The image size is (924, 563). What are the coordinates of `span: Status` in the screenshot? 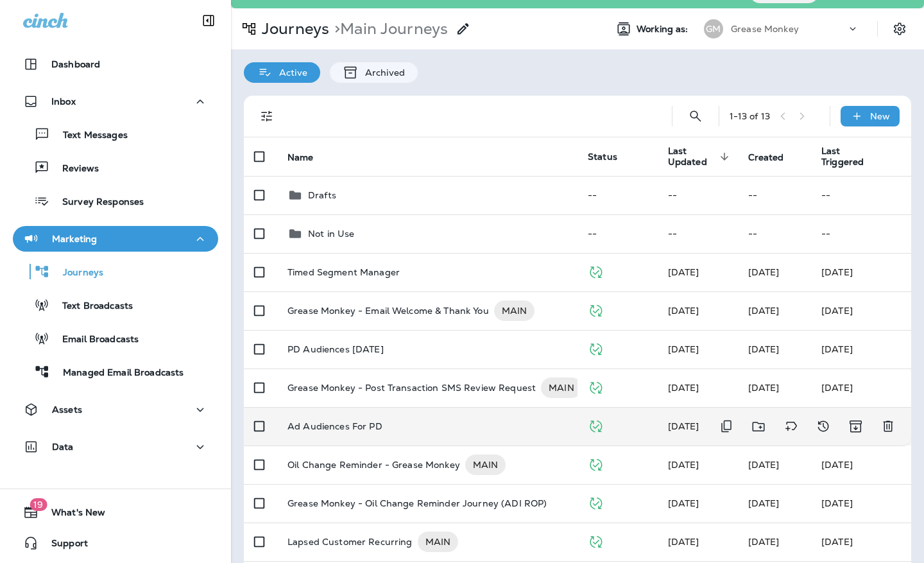 It's located at (603, 156).